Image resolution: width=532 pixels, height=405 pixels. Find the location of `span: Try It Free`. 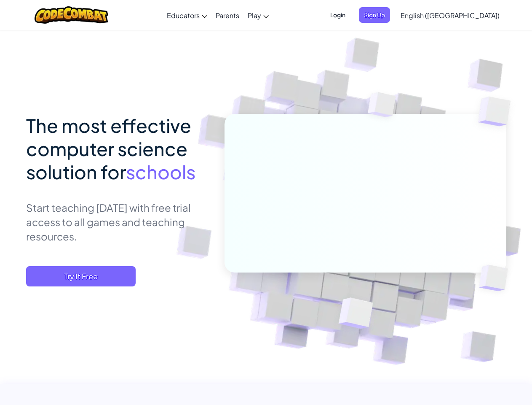

span: Try It Free is located at coordinates (81, 276).